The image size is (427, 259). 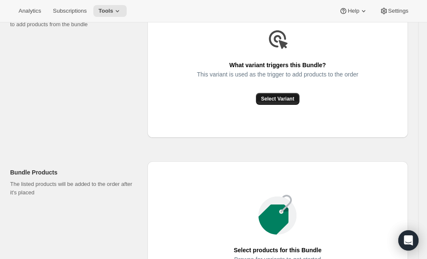 I want to click on h2: Bundle Products, so click(x=72, y=172).